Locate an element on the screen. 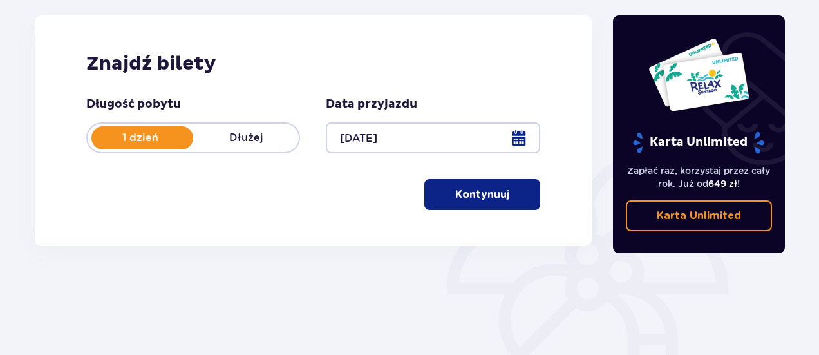  p: 1 dzień is located at coordinates (140, 138).